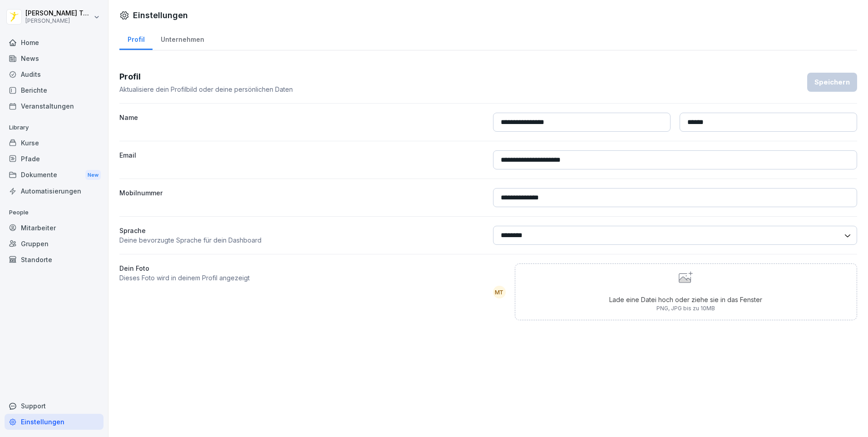 This screenshot has height=437, width=868. What do you see at coordinates (54, 422) in the screenshot?
I see `div: Einstellungen` at bounding box center [54, 422].